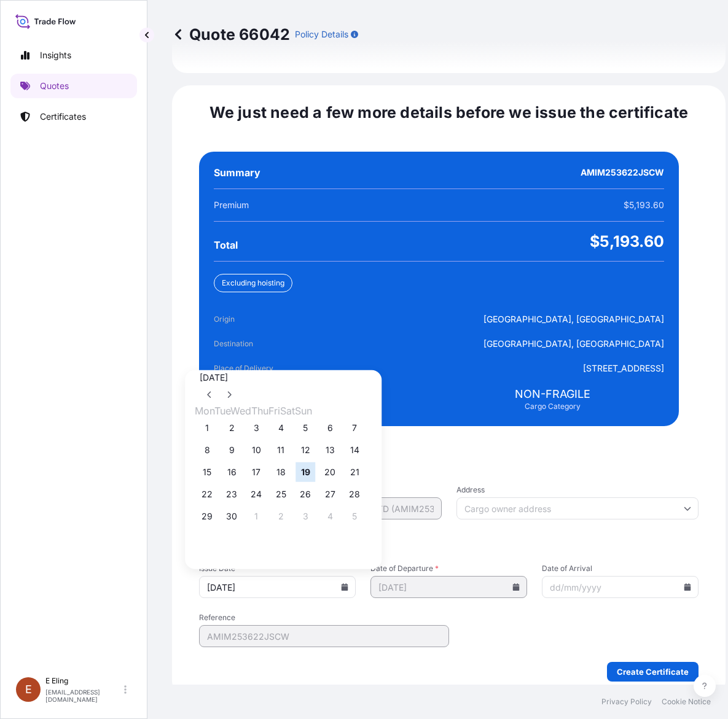  I want to click on p: Create Certificate, so click(652, 672).